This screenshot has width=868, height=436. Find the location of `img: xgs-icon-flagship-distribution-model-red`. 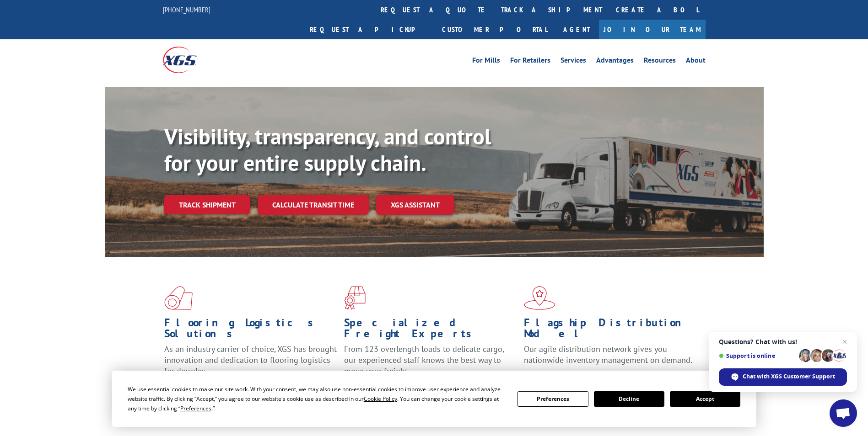

img: xgs-icon-flagship-distribution-model-red is located at coordinates (539, 298).